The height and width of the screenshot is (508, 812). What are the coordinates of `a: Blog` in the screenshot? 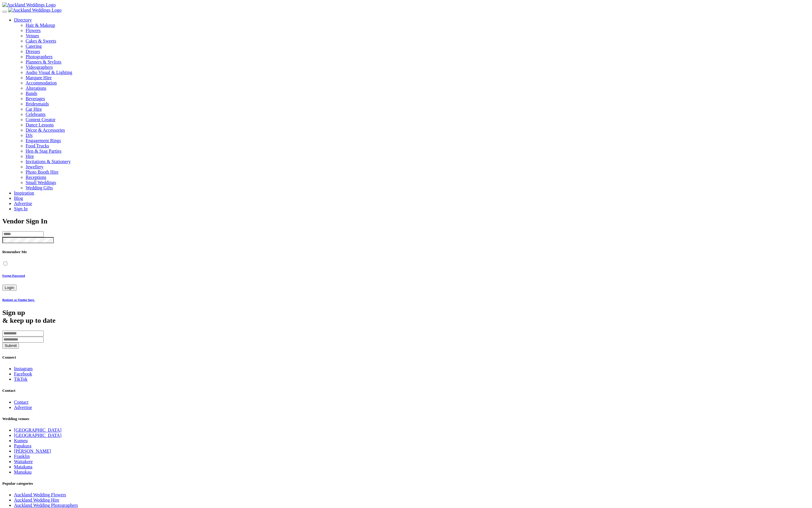 It's located at (18, 198).